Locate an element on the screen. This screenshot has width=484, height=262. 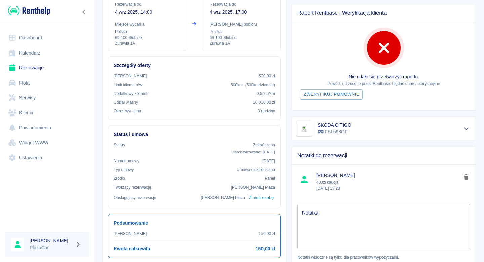
span: Raport Rentbase | Weryfikacja klienta is located at coordinates (384, 13).